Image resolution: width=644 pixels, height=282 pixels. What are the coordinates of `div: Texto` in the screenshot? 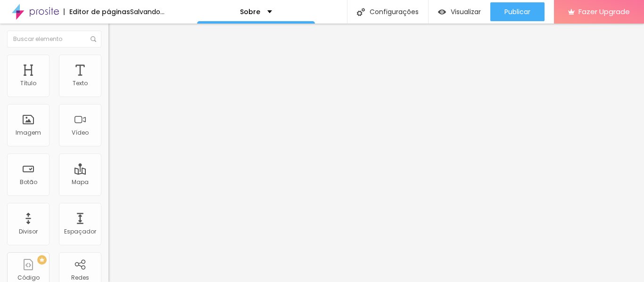 It's located at (80, 83).